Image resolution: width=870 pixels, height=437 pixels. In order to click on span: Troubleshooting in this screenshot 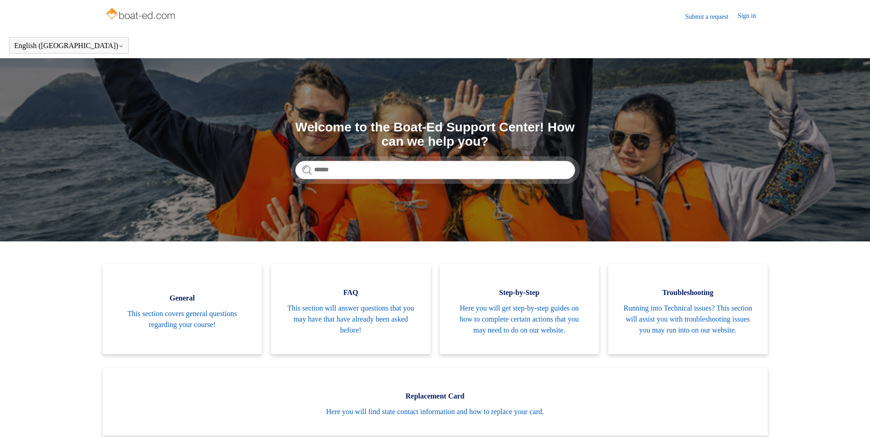, I will do `click(688, 293)`.